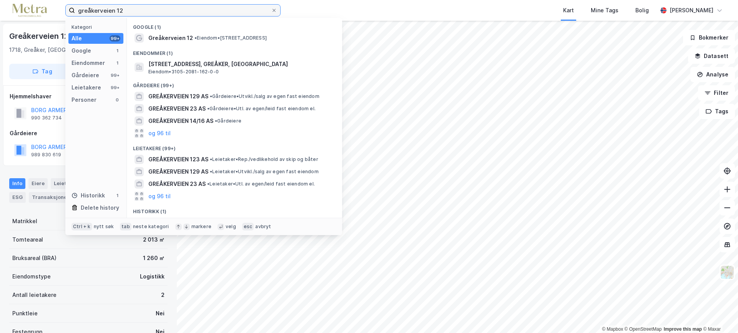 This screenshot has width=738, height=333. What do you see at coordinates (231, 227) in the screenshot?
I see `div: velg` at bounding box center [231, 227].